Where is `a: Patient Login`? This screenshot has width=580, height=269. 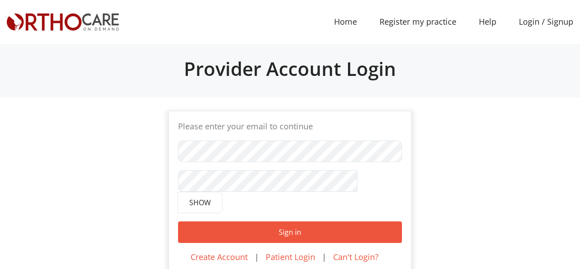
a: Patient Login is located at coordinates (290, 257).